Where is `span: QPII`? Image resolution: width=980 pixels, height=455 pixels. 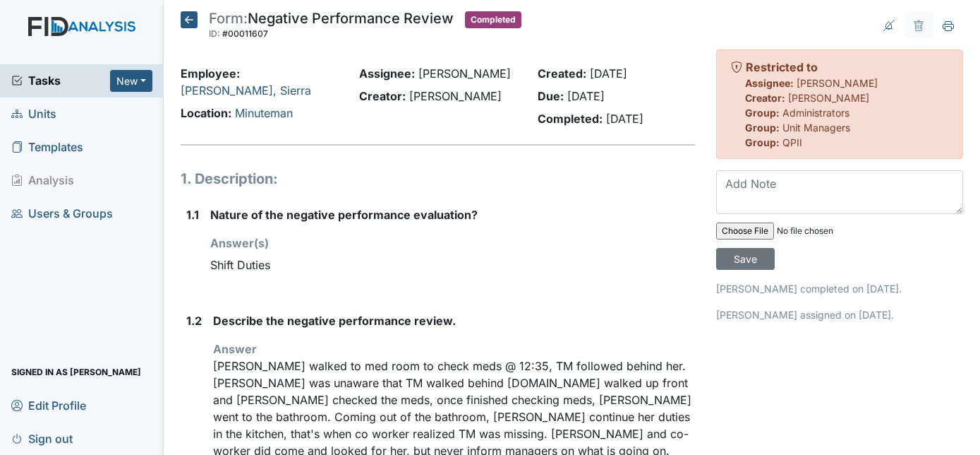 span: QPII is located at coordinates (793, 142).